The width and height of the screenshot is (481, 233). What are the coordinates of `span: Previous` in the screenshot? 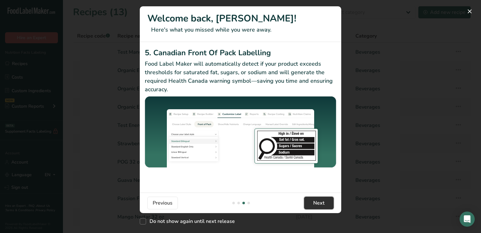 It's located at (163, 203).